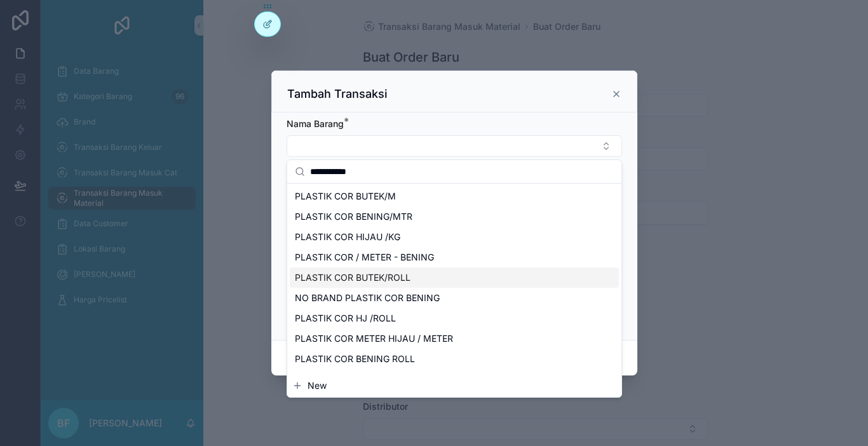  I want to click on span: PLASTIK COR BUTEK/M, so click(345, 196).